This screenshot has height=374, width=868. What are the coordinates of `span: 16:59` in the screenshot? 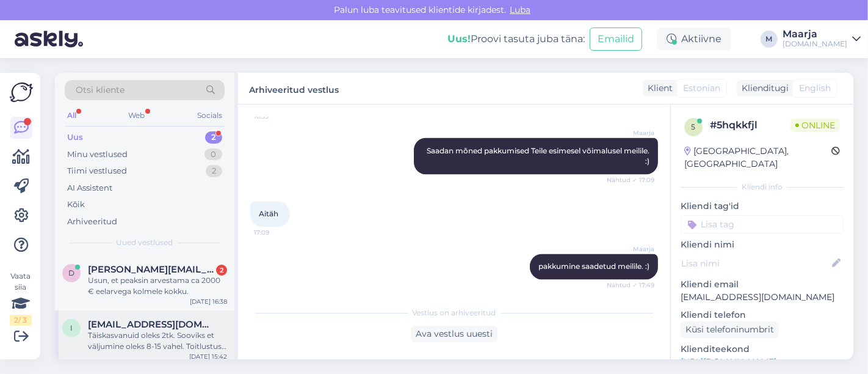 It's located at (276, 116).